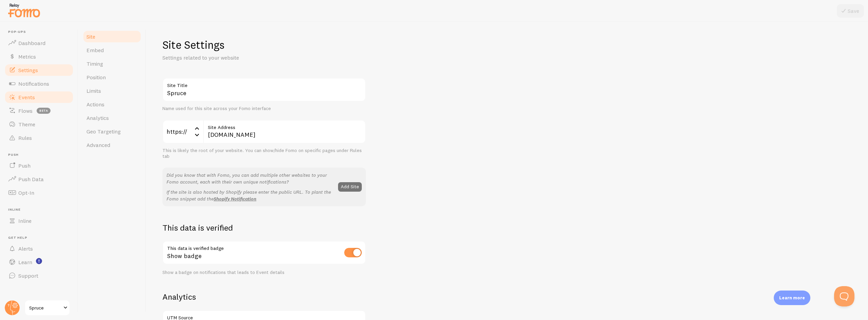  I want to click on a: Inline, so click(39, 221).